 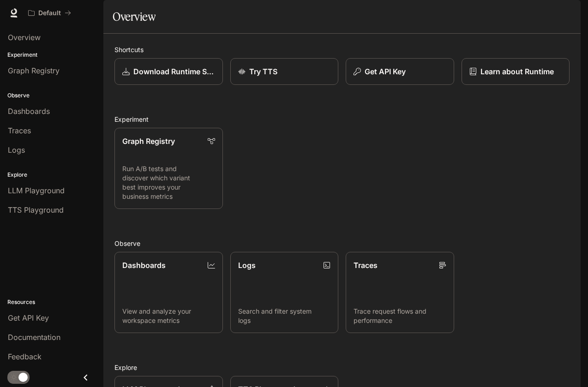 I want to click on h2: Shortcuts, so click(x=342, y=49).